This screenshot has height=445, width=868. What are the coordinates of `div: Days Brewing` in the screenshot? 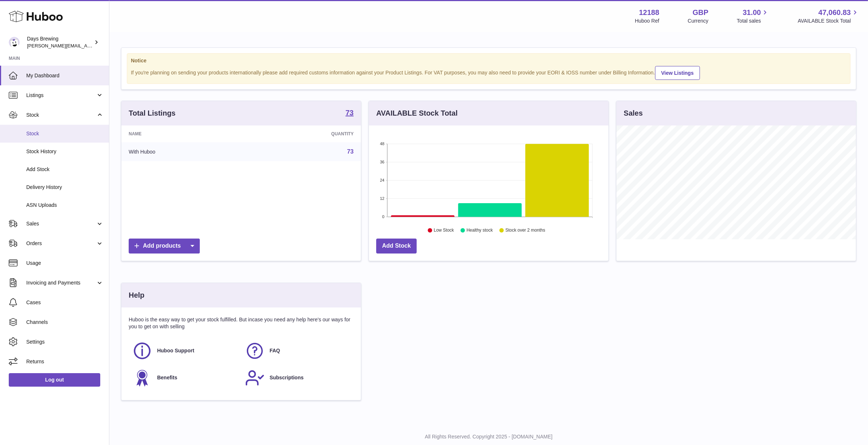 It's located at (60, 42).